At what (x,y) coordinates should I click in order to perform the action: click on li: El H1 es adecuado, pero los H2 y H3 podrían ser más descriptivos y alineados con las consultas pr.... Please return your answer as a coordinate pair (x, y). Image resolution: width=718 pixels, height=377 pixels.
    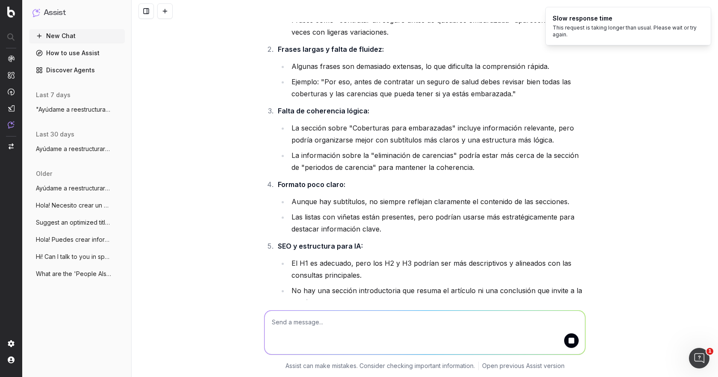
    Looking at the image, I should click on (437, 269).